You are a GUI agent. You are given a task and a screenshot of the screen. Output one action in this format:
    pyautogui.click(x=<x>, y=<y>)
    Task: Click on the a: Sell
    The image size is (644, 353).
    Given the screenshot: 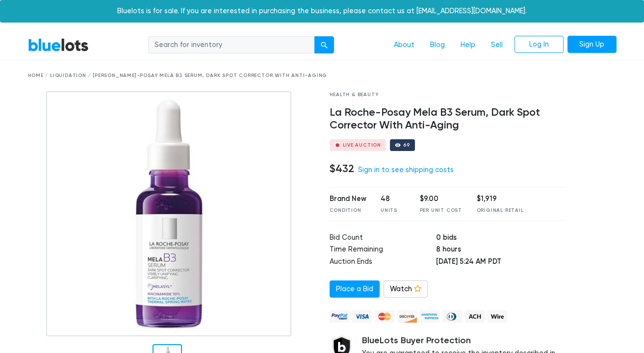 What is the action you would take?
    pyautogui.click(x=497, y=45)
    